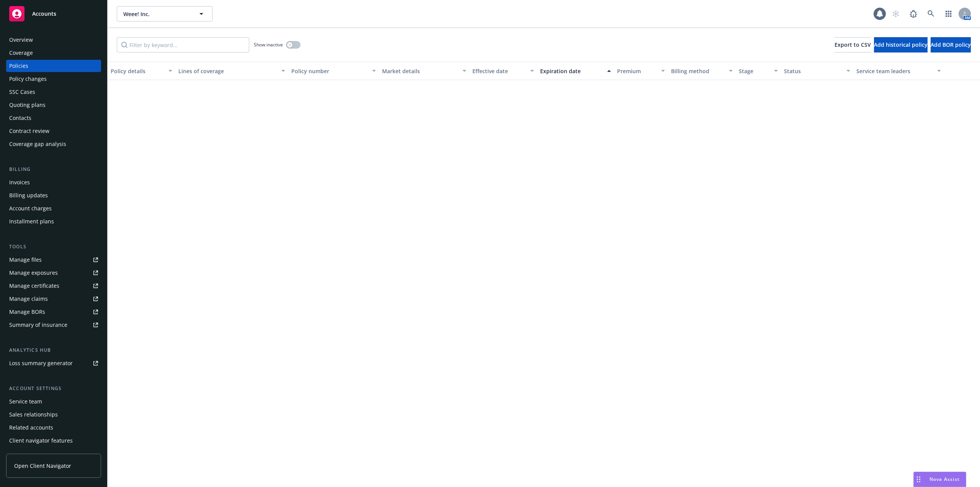 This screenshot has width=980, height=487. I want to click on a: Invoices, so click(54, 183).